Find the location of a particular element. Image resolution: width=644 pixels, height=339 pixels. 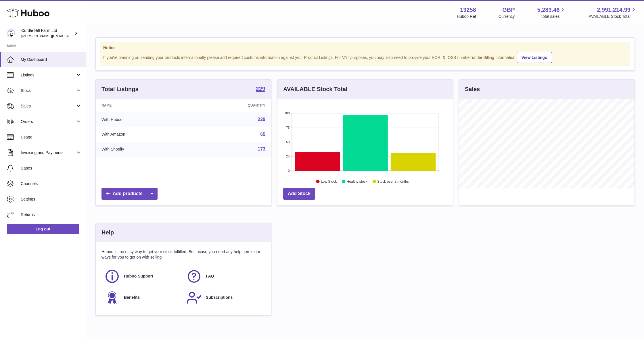

h3: Sales is located at coordinates (472, 89).